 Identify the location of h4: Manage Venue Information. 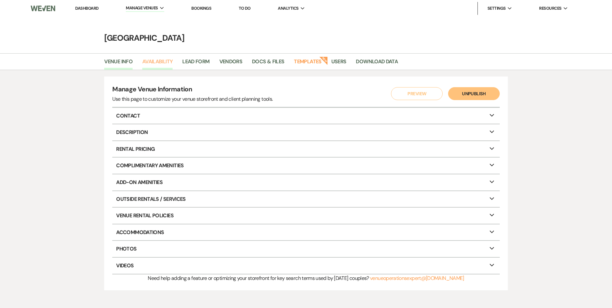
(192, 90).